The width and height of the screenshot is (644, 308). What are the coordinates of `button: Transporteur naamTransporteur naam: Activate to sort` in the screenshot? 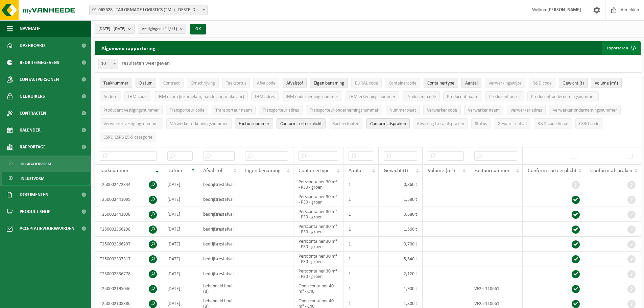 It's located at (234, 110).